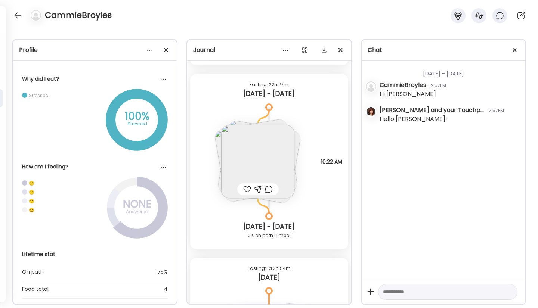 This screenshot has width=538, height=308. I want to click on div: Profile, so click(95, 50).